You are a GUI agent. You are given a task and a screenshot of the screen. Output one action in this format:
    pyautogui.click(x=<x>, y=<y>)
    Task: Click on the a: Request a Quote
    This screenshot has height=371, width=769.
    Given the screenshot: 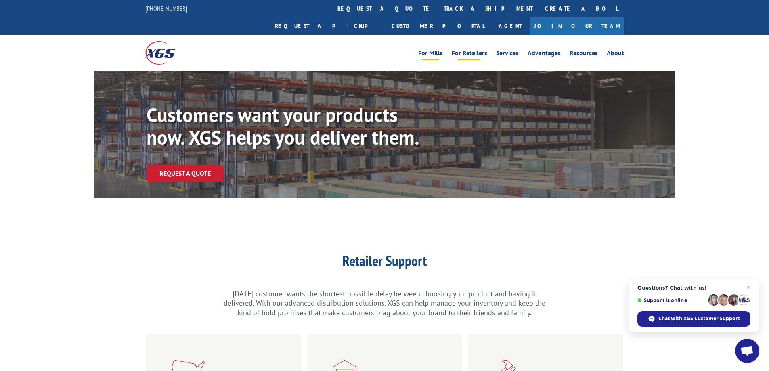 What is the action you would take?
    pyautogui.click(x=185, y=173)
    